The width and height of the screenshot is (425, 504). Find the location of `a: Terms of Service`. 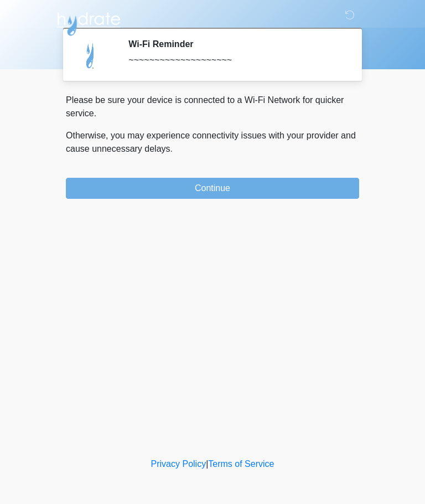

a: Terms of Service is located at coordinates (241, 463).